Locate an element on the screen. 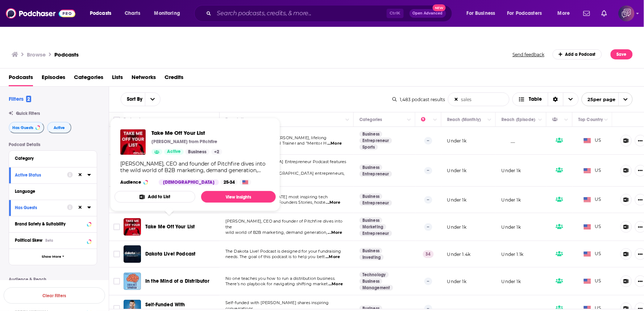 The height and width of the screenshot is (311, 644). a: Investing is located at coordinates (371, 258).